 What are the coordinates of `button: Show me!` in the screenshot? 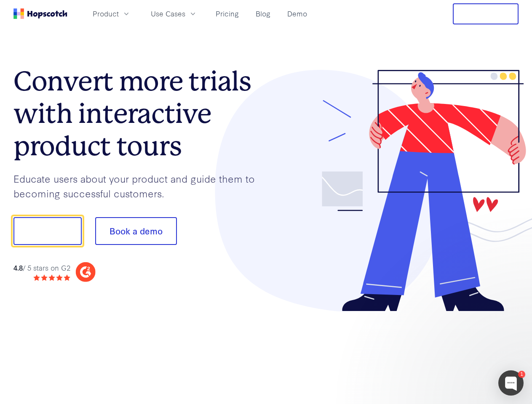 It's located at (48, 231).